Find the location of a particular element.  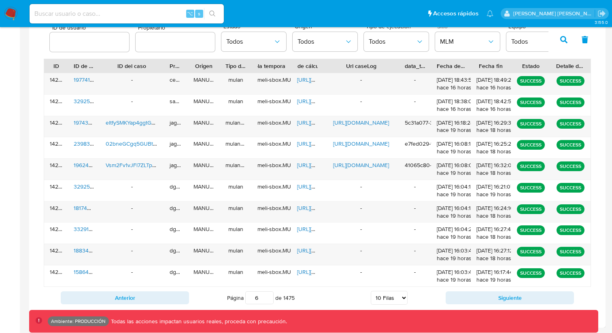

span: 3.155.0 is located at coordinates (601, 22).